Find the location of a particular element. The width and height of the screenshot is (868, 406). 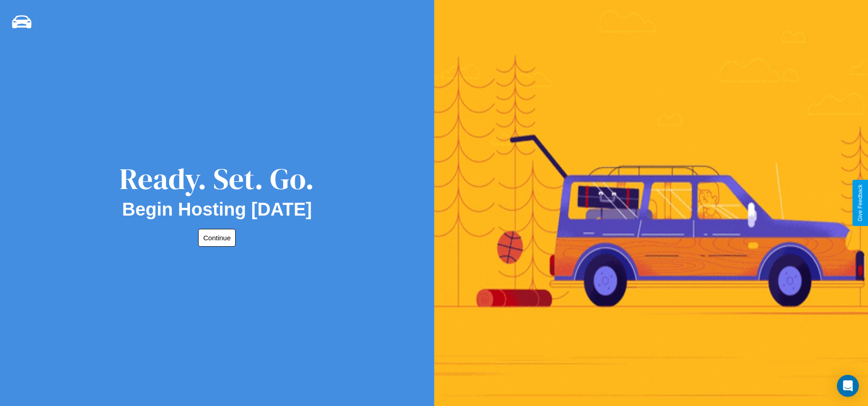

div: Give Feedback is located at coordinates (861, 202).